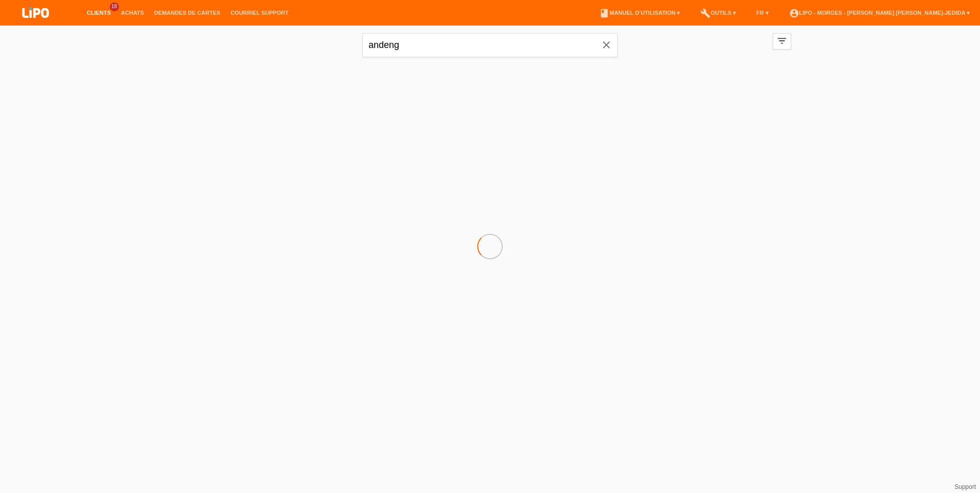 The width and height of the screenshot is (980, 493). I want to click on a: Courriel Support, so click(259, 13).